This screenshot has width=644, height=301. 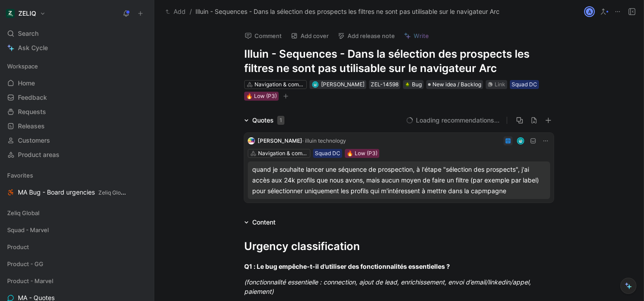 What do you see at coordinates (399, 180) in the screenshot?
I see `div: quand je souhaite lancer une séquence de prospection, à l'étape "sélection des prospects", j'ai a...` at bounding box center [399, 180].